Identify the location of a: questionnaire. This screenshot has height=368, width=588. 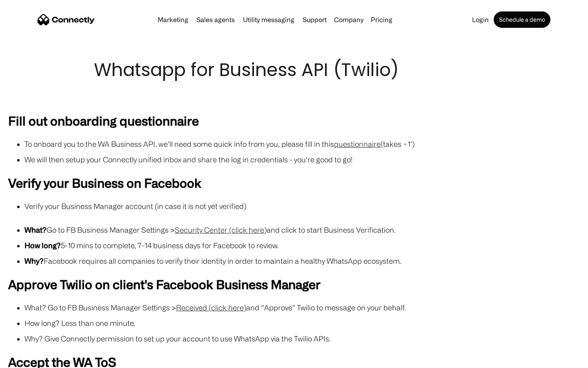
(357, 144).